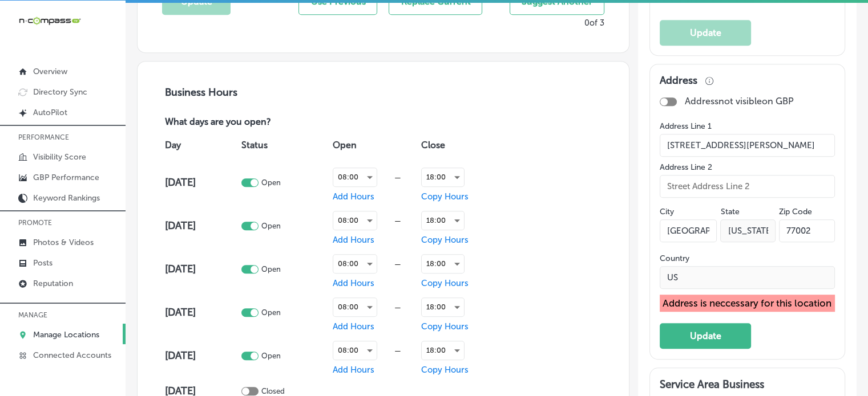 The image size is (868, 396). I want to click on div: Address is neccessary for this location, so click(747, 304).